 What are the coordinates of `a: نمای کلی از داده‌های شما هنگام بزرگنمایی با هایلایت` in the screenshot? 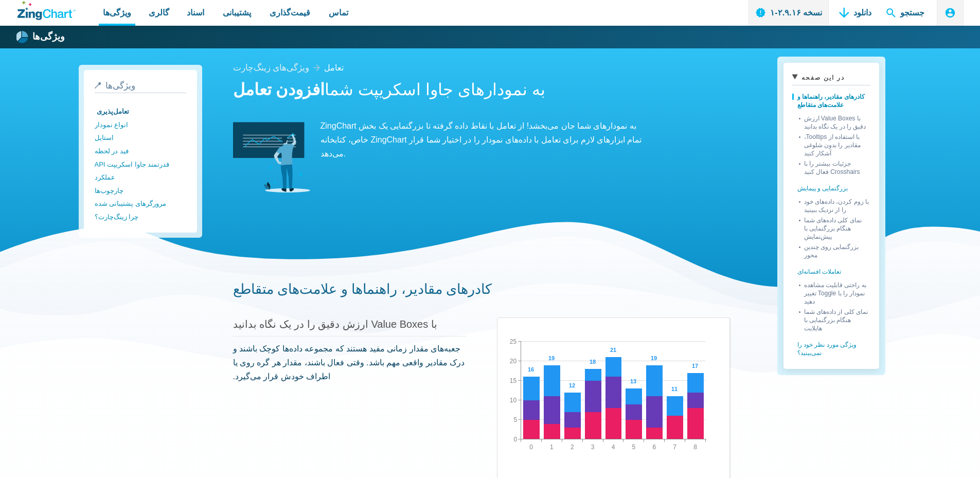 It's located at (834, 319).